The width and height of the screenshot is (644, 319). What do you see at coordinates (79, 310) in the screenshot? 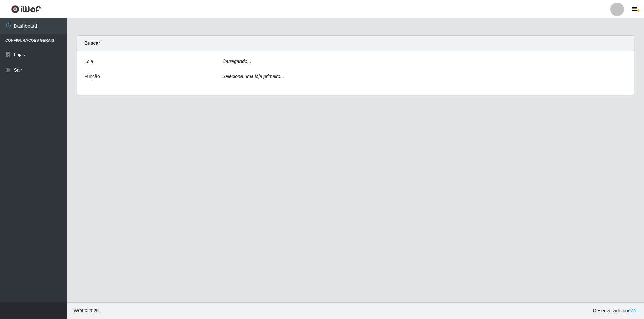
I see `span: IWOF` at bounding box center [79, 310].